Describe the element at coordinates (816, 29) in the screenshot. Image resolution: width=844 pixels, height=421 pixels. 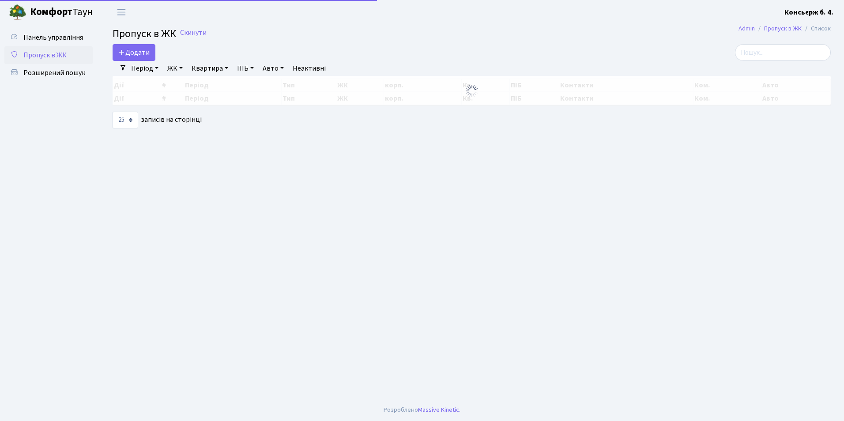
I see `li: Список` at that location.